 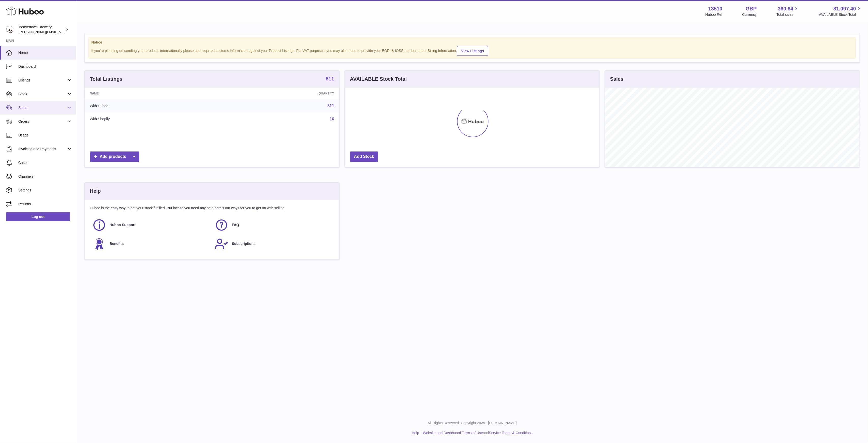 I want to click on h3: Help, so click(x=95, y=191).